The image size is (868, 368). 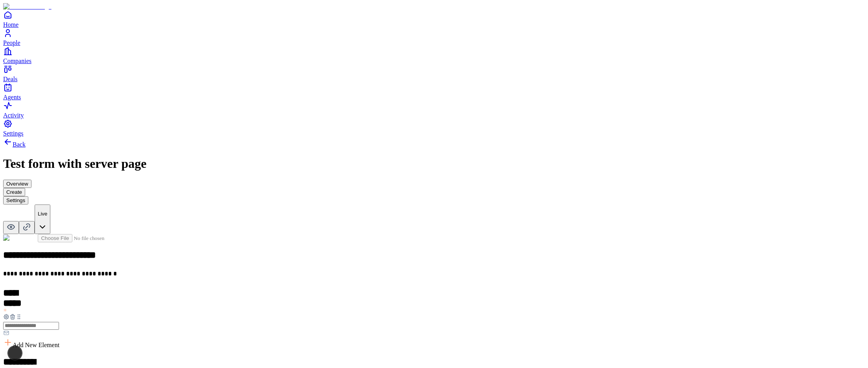 What do you see at coordinates (36, 344) in the screenshot?
I see `span: Add New Element` at bounding box center [36, 344].